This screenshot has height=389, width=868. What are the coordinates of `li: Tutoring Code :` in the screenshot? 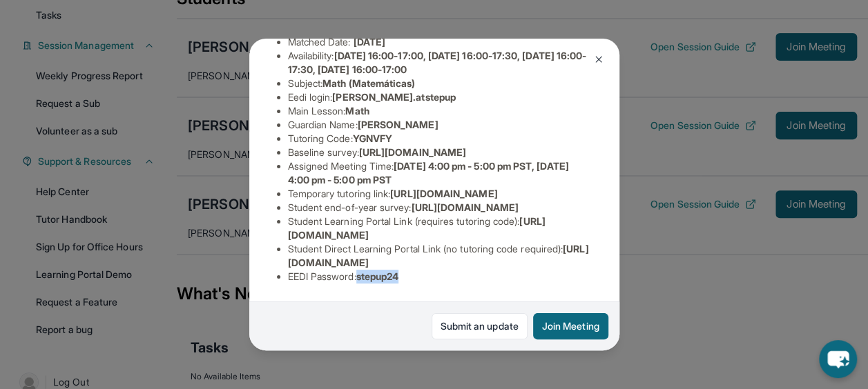 It's located at (439, 139).